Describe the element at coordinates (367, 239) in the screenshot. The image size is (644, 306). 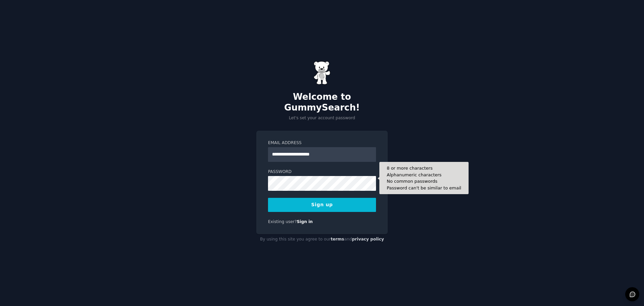
I see `a: privacy policy` at that location.